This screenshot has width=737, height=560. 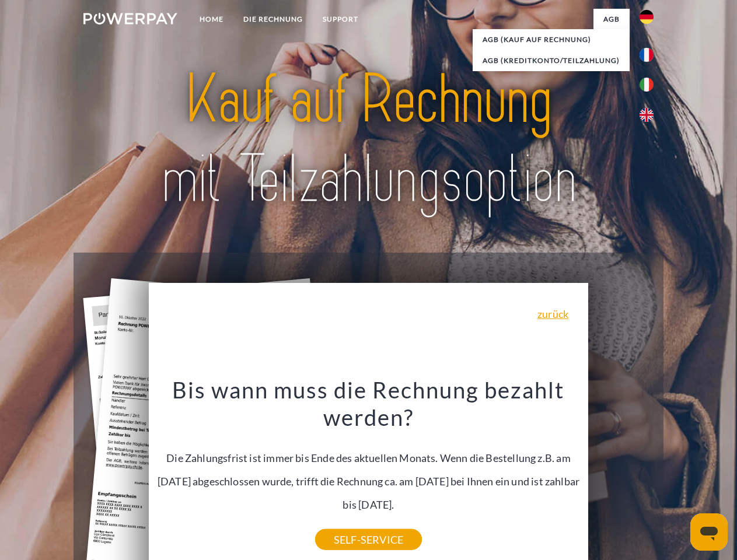 I want to click on a: zurück, so click(x=553, y=314).